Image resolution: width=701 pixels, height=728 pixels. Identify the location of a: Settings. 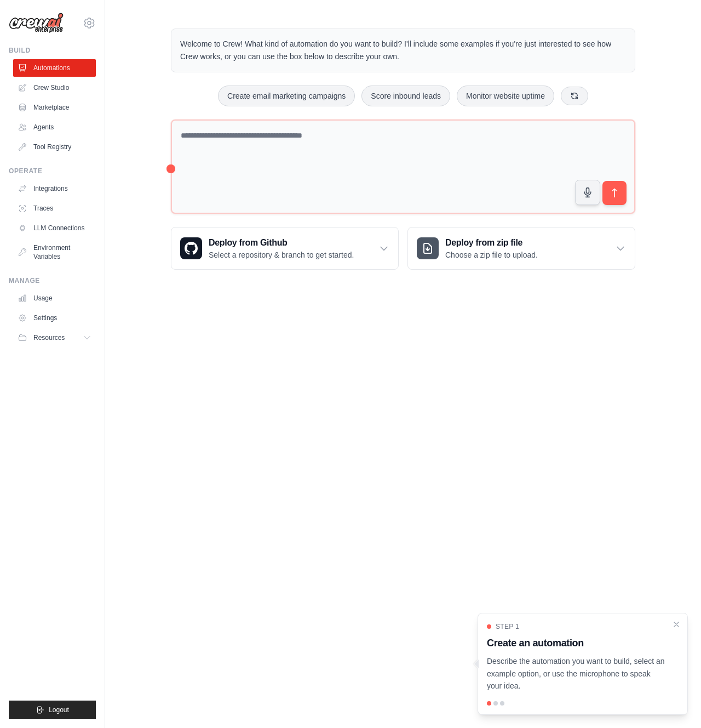
(54, 318).